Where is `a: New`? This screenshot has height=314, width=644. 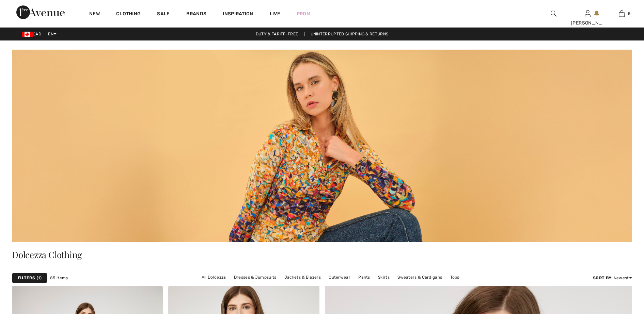 a: New is located at coordinates (94, 14).